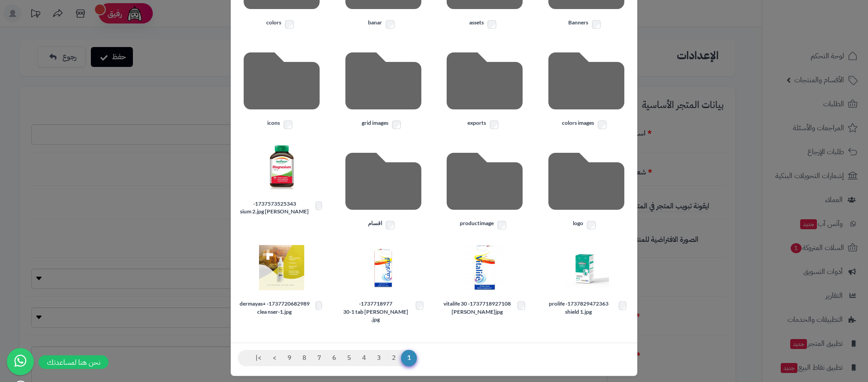 The image size is (868, 382). I want to click on label: colors, so click(282, 24).